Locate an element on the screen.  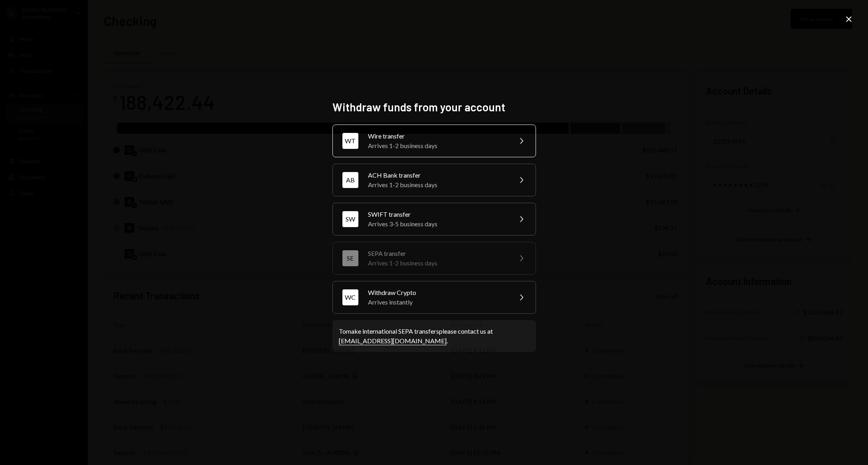
div: To make international SEPA transfers please contact us at . is located at coordinates (434, 336).